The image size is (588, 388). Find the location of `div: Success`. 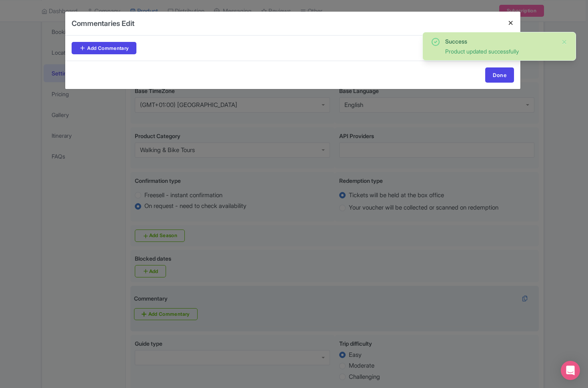

div: Success is located at coordinates (500, 42).